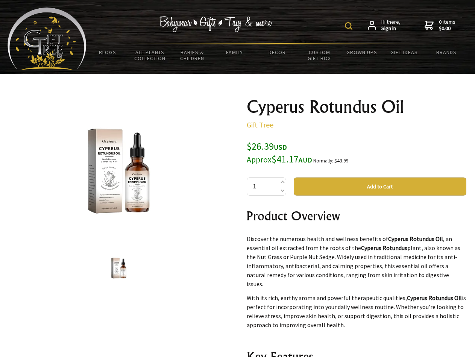 Image resolution: width=475 pixels, height=361 pixels. Describe the element at coordinates (260, 124) in the screenshot. I see `a: Gift Tree` at that location.